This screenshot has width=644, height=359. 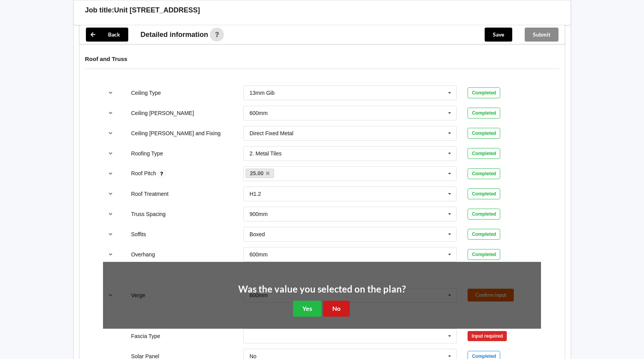 What do you see at coordinates (257, 234) in the screenshot?
I see `div: Boxed` at bounding box center [257, 234].